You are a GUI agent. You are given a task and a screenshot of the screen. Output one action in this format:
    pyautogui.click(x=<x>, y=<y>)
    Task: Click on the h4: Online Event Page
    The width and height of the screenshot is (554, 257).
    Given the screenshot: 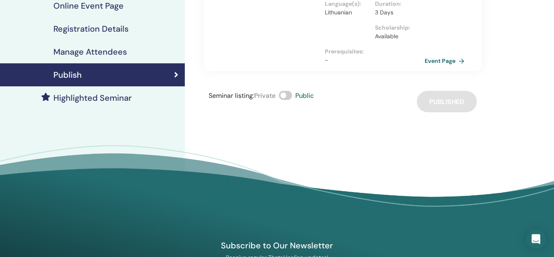 What is the action you would take?
    pyautogui.click(x=88, y=6)
    